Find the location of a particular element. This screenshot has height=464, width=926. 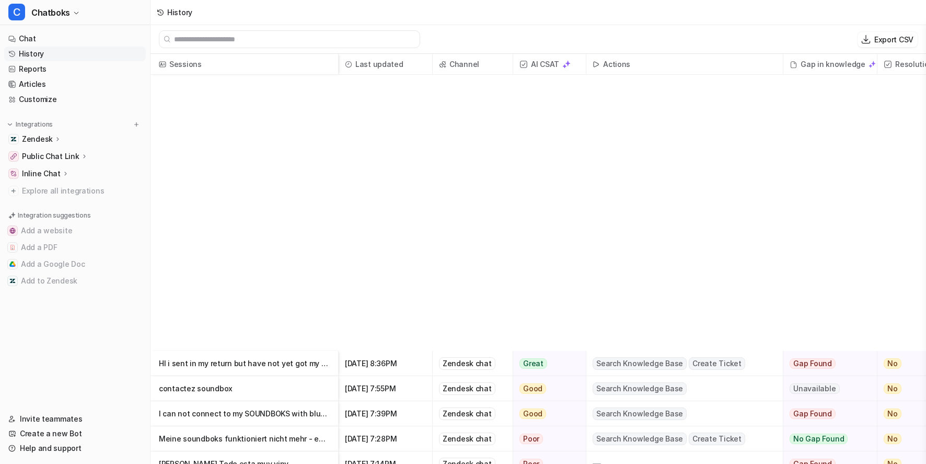

span: Sessions is located at coordinates (244, 64).